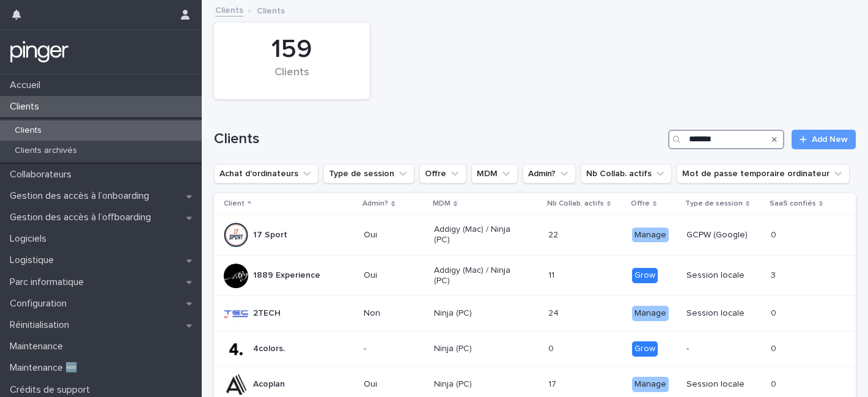  Describe the element at coordinates (495, 174) in the screenshot. I see `button: MDM` at that location.